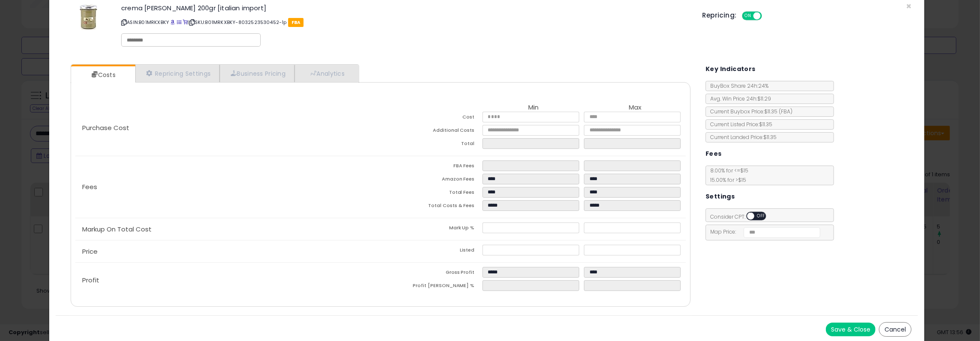 This screenshot has width=980, height=341. What do you see at coordinates (739, 99) in the screenshot?
I see `span: Avg. Win Price 24h: $11.29` at bounding box center [739, 99].